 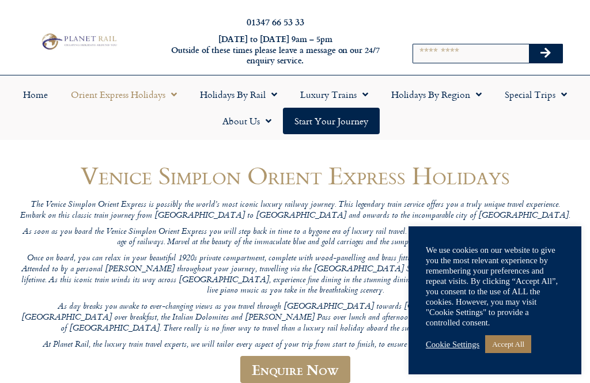 I want to click on a: Special Trips, so click(x=536, y=94).